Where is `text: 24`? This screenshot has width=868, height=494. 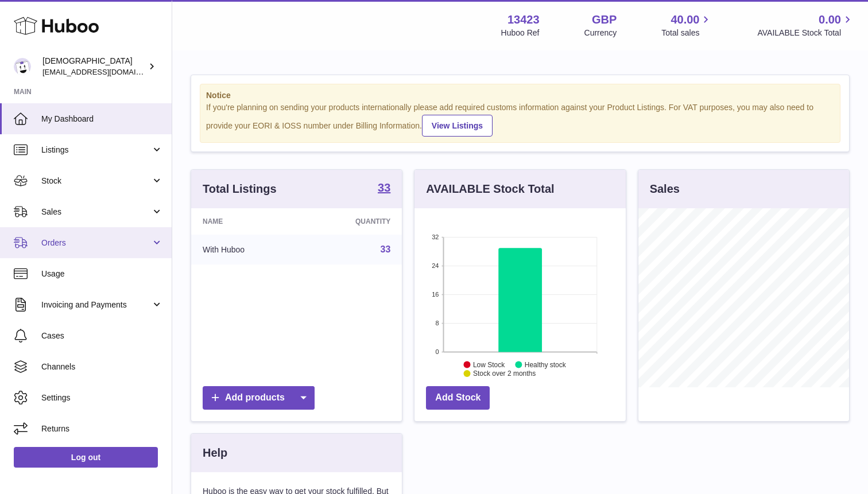 text: 24 is located at coordinates (436, 265).